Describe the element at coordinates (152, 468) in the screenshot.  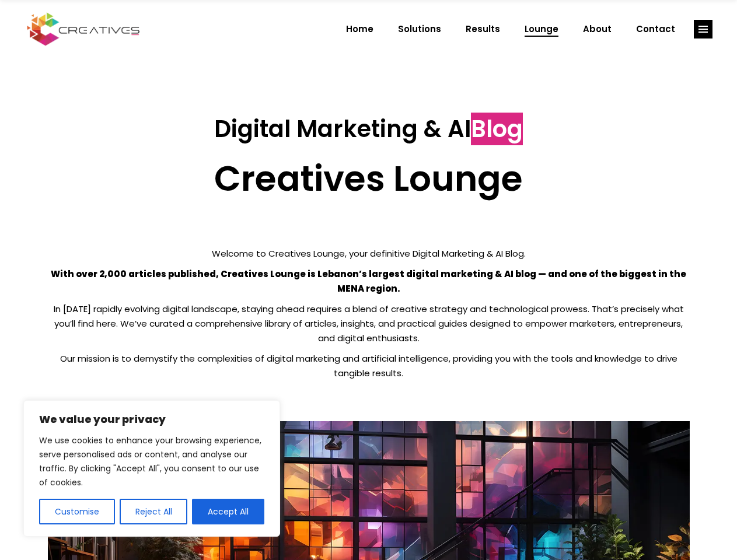
I see `div: We value your privacy` at that location.